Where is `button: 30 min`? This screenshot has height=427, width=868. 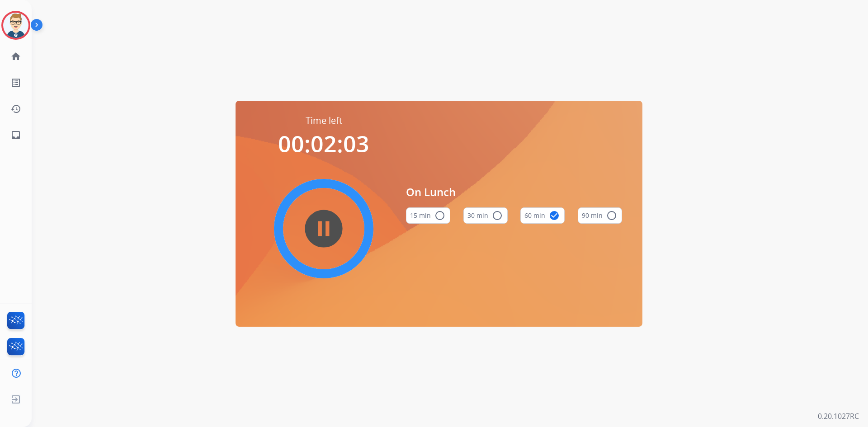 button: 30 min is located at coordinates (486, 216).